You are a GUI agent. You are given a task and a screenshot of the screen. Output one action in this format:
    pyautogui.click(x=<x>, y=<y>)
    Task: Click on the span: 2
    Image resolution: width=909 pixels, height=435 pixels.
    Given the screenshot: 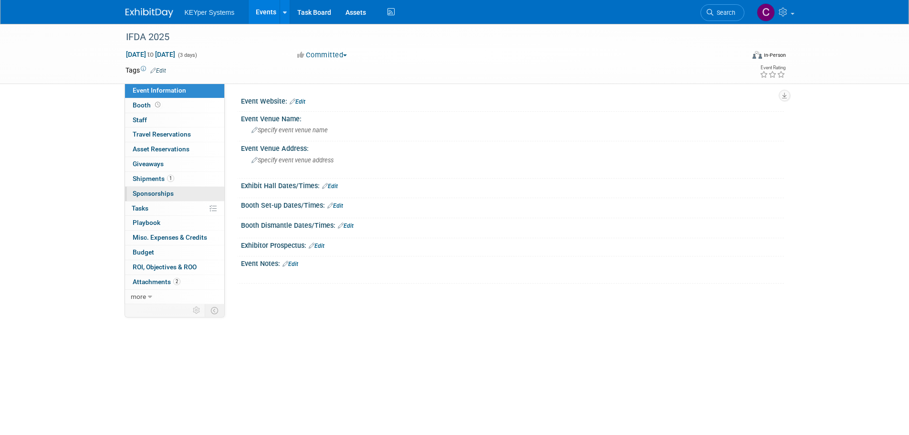 What is the action you would take?
    pyautogui.click(x=177, y=281)
    